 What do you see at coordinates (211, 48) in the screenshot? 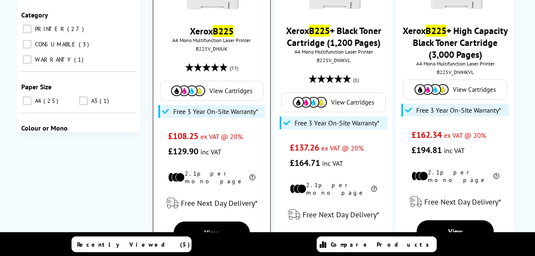
I see `div: B225V_DNIUK` at bounding box center [211, 48].